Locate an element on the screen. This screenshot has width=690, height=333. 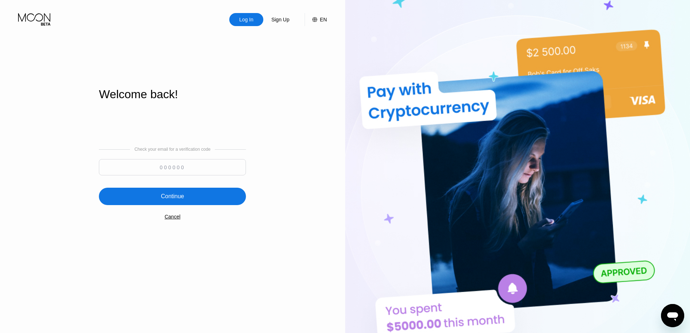
div: Sign Up is located at coordinates (280, 20).